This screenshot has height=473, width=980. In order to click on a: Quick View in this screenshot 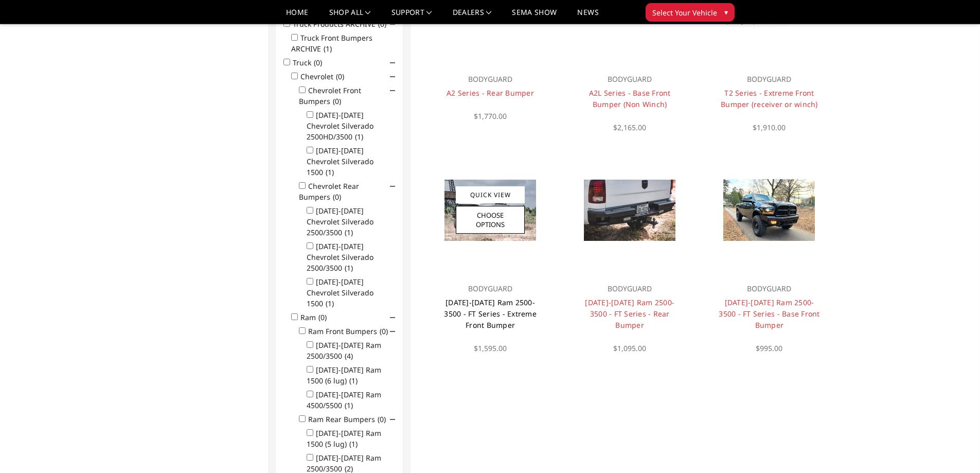, I will do `click(490, 195)`.